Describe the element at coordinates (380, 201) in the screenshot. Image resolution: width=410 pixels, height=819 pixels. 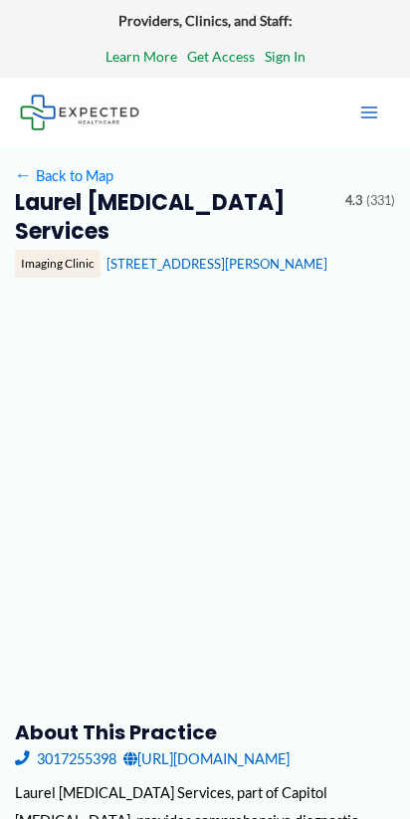
I see `span: (331)` at that location.